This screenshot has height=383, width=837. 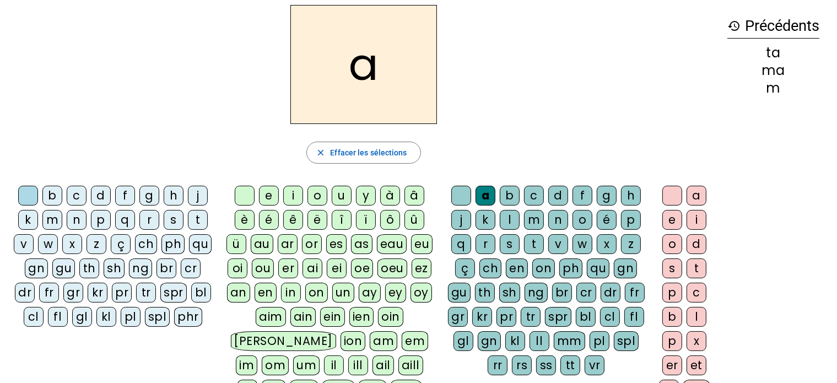 What do you see at coordinates (173, 292) in the screenshot?
I see `div: spr` at bounding box center [173, 292].